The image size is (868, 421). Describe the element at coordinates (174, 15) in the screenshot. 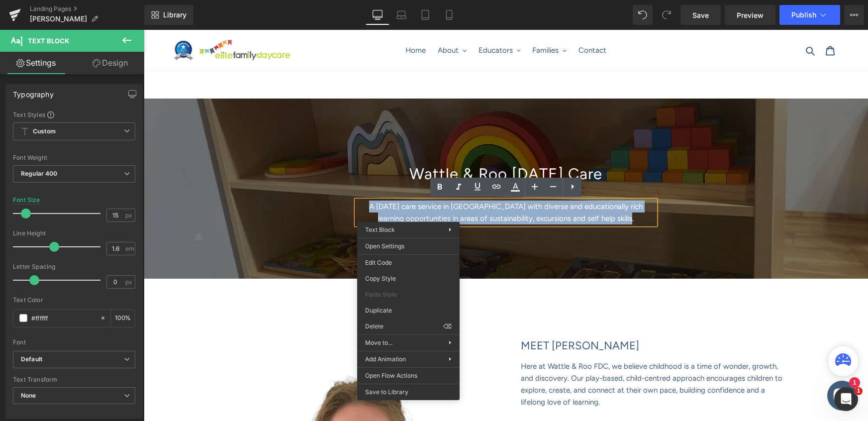

I see `span: Library` at that location.